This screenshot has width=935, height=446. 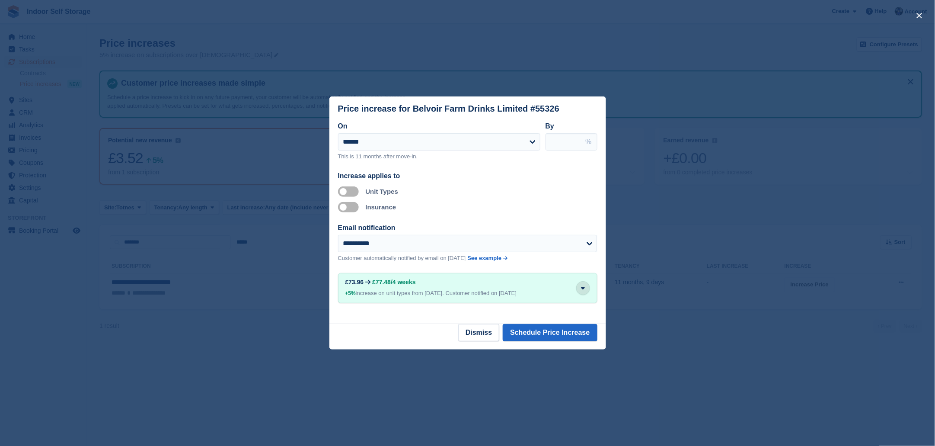 I want to click on button: close, so click(x=920, y=16).